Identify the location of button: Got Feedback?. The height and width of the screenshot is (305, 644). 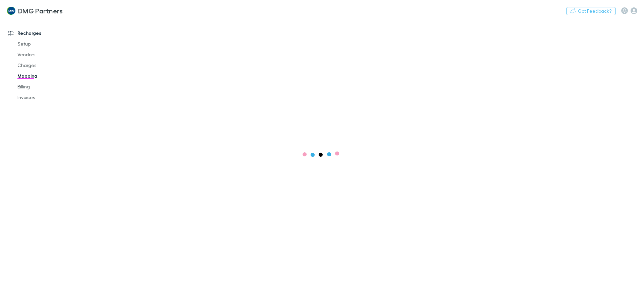
(591, 11).